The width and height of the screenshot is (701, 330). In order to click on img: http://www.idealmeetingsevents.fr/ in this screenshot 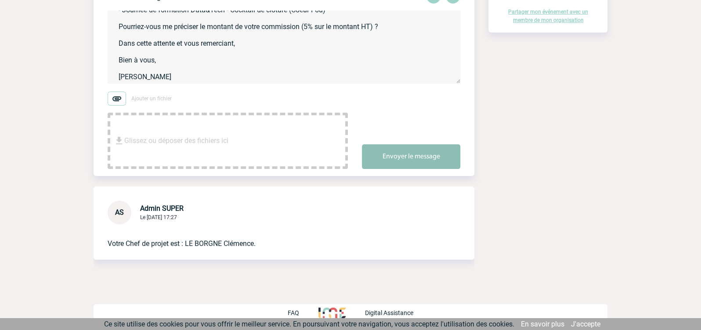, I will do `click(332, 312)`.